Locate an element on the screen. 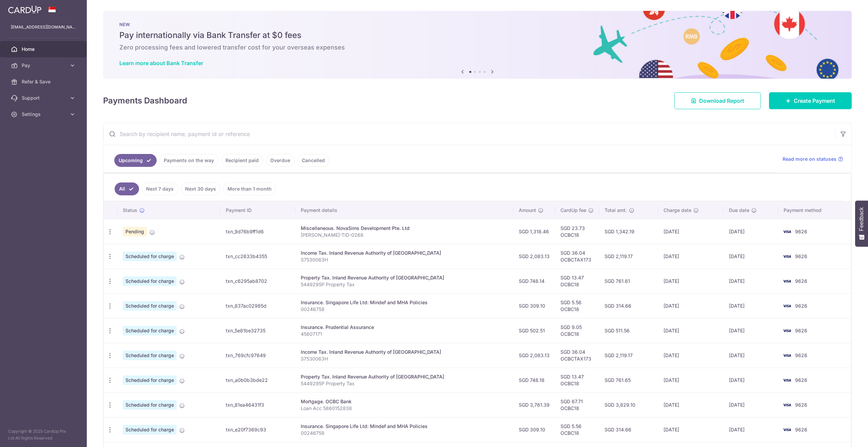 The image size is (868, 447). h4: Payments Dashboard is located at coordinates (145, 101).